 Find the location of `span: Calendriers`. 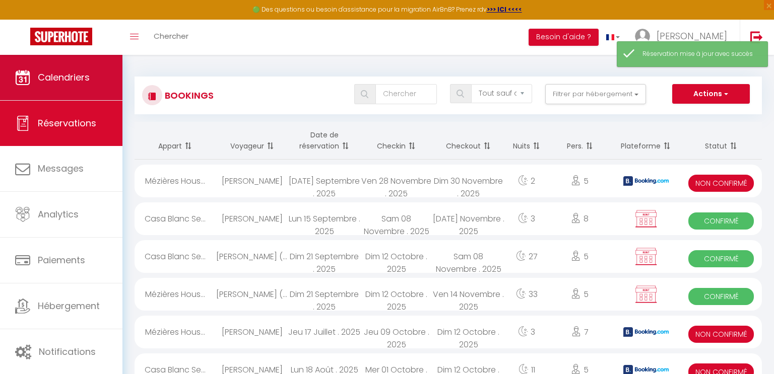

span: Calendriers is located at coordinates (63, 77).